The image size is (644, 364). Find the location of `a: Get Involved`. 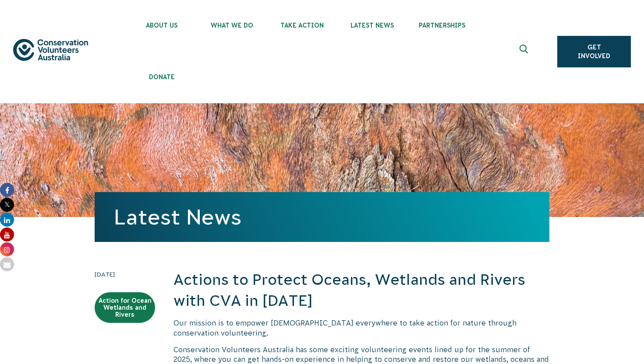

a: Get Involved is located at coordinates (594, 52).